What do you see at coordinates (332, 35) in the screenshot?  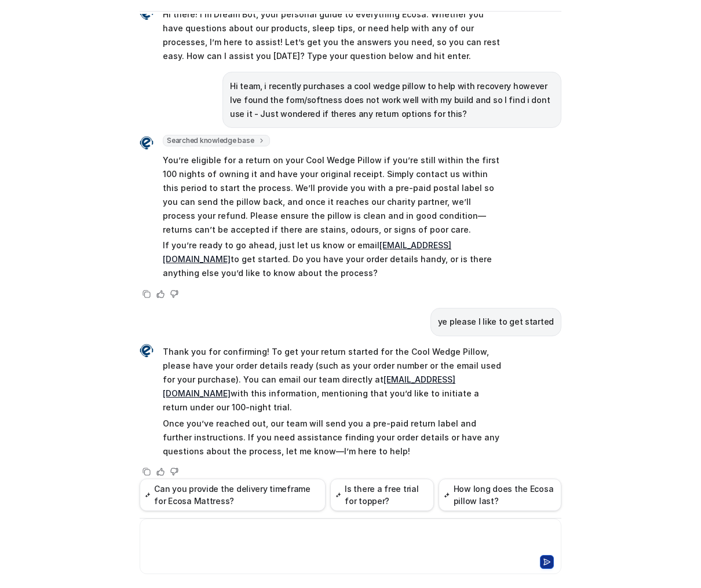 I see `p: Hi there! I’m Dream Bot, your personal guide to everything Ecosa. Whether you have questions abou...` at bounding box center [332, 35].